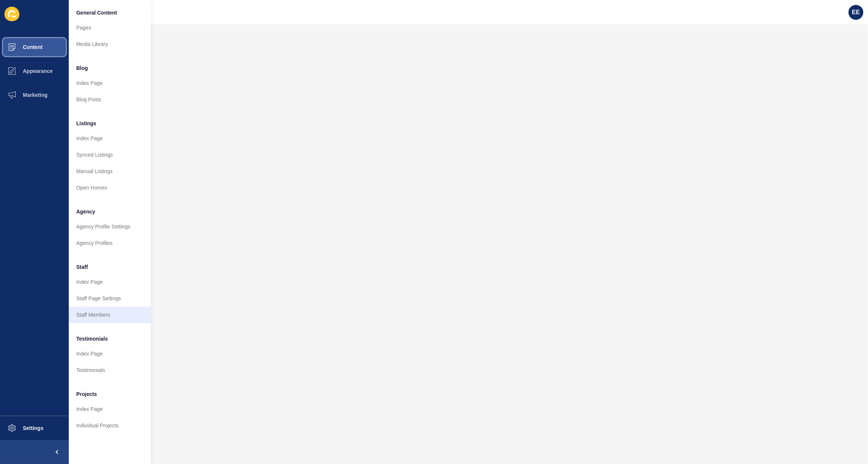  I want to click on span: Testimonials, so click(92, 339).